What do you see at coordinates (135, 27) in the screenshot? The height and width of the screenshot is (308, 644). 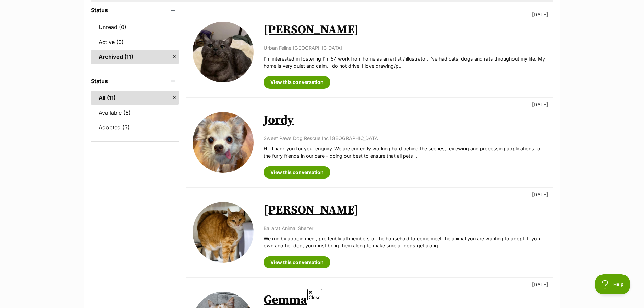 I see `a: Unread (0)` at bounding box center [135, 27].